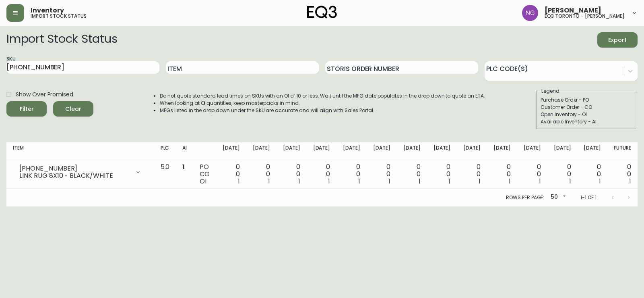  What do you see at coordinates (165, 174) in the screenshot?
I see `td: 5.0` at bounding box center [165, 174].